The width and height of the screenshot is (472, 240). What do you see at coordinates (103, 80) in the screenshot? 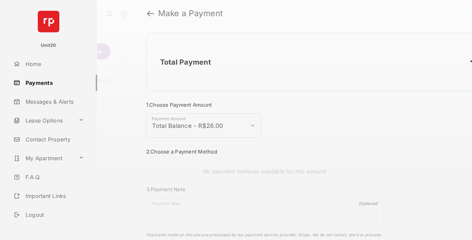
I see `a: Set Up` at bounding box center [103, 80].